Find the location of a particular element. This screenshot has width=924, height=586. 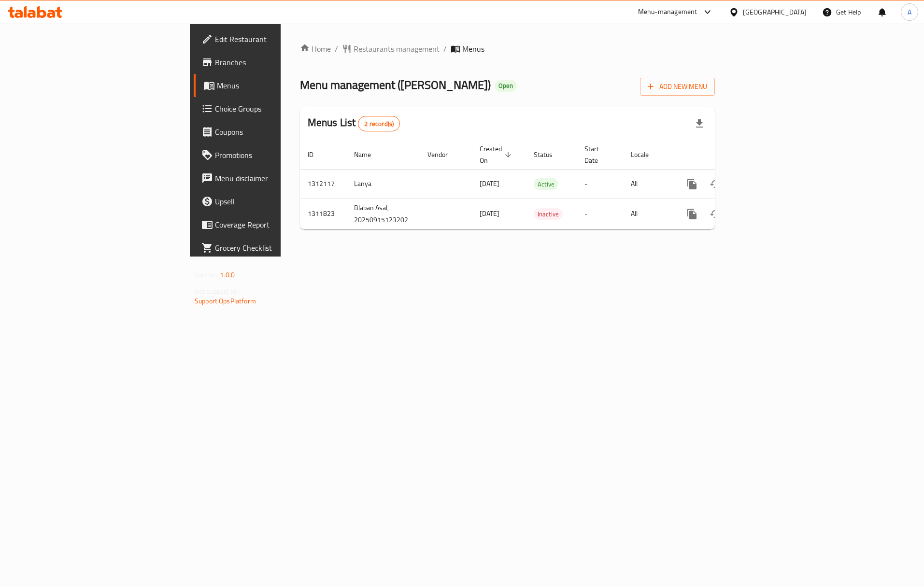

span: A is located at coordinates (909, 12).